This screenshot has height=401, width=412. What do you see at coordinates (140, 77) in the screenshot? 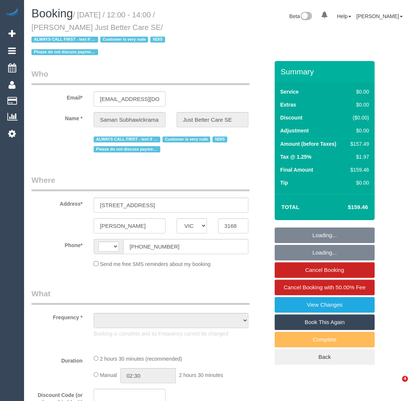
I see `legend: Who` at bounding box center [140, 77].